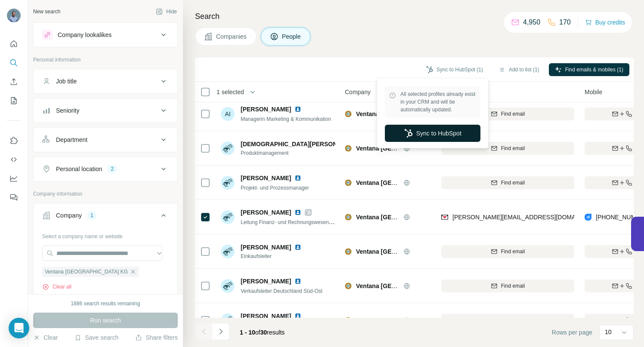 The image size is (644, 347). Describe the element at coordinates (57, 287) in the screenshot. I see `button: Clear all` at that location.